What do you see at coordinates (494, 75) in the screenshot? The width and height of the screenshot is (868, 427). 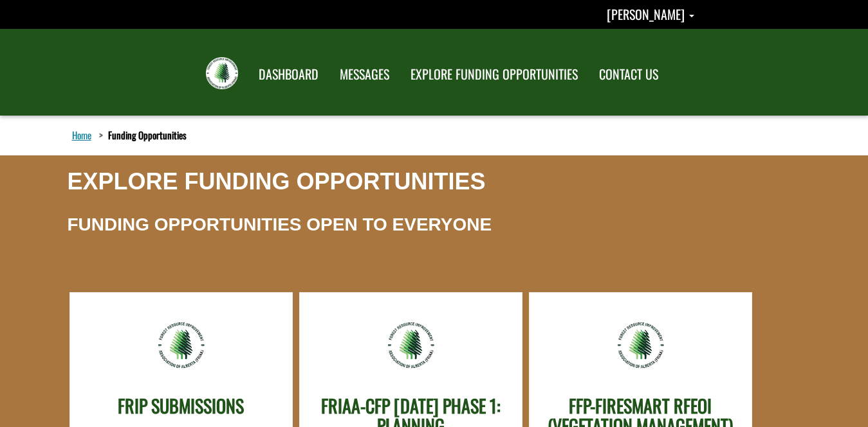 I see `a: EXPLORE FUNDING OPPORTUNITIES` at bounding box center [494, 75].